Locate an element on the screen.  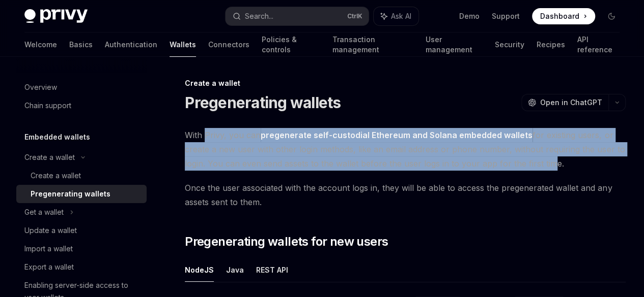
button: Search...CtrlK is located at coordinates (297, 16).